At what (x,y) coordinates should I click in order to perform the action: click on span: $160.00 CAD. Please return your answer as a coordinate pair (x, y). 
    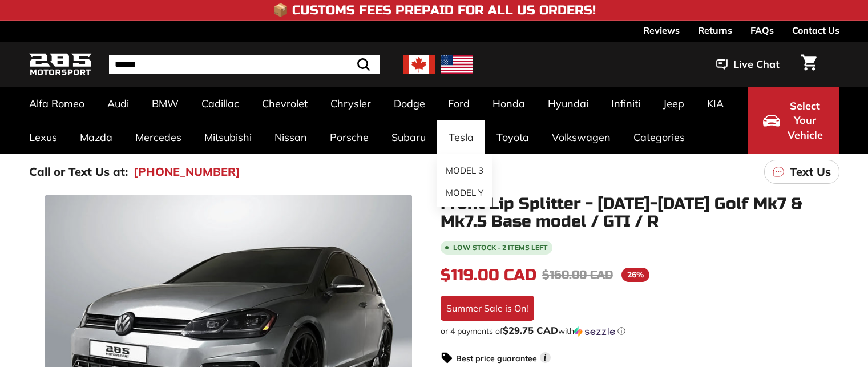
    Looking at the image, I should click on (578, 274).